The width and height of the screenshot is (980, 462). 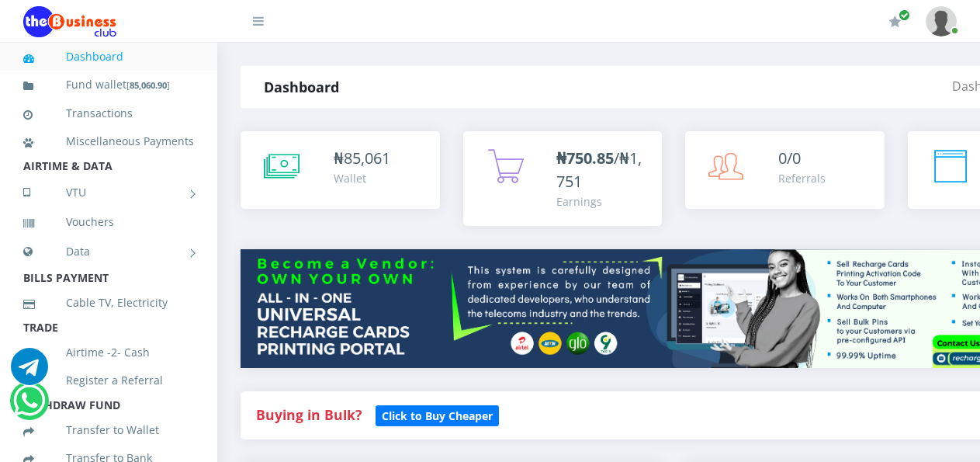 What do you see at coordinates (109, 429) in the screenshot?
I see `a: Transfer to Wallet` at bounding box center [109, 429].